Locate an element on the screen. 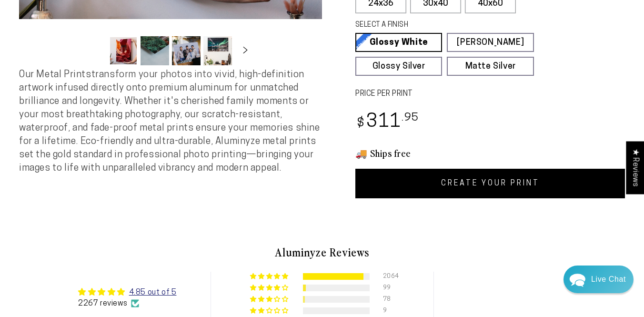  button: Load image 2 in gallery view is located at coordinates (155, 51).